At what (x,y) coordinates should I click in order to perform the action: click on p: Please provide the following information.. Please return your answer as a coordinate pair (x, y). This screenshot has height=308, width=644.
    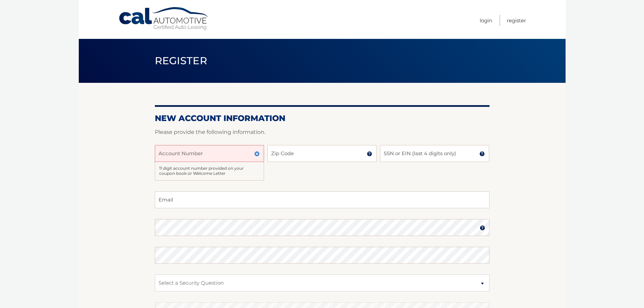
    Looking at the image, I should click on (322, 132).